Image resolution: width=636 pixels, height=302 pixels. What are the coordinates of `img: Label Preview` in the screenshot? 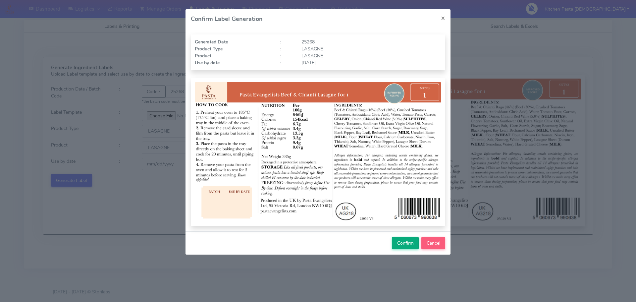 It's located at (318, 152).